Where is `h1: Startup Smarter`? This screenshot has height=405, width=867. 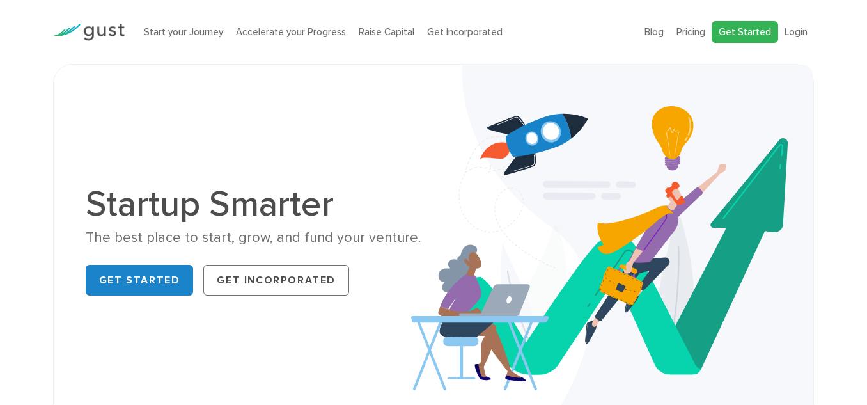 h1: Startup Smarter is located at coordinates (255, 204).